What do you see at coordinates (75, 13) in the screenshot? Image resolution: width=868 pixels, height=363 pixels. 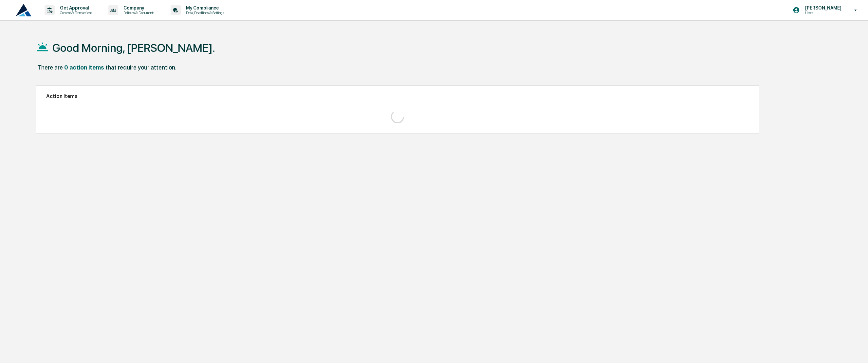 I see `p: Content & Transactions` at bounding box center [75, 13].